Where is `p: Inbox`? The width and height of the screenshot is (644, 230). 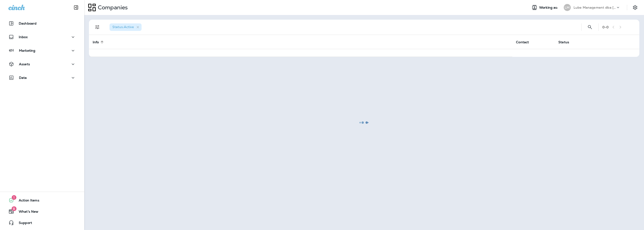 p: Inbox is located at coordinates (23, 37).